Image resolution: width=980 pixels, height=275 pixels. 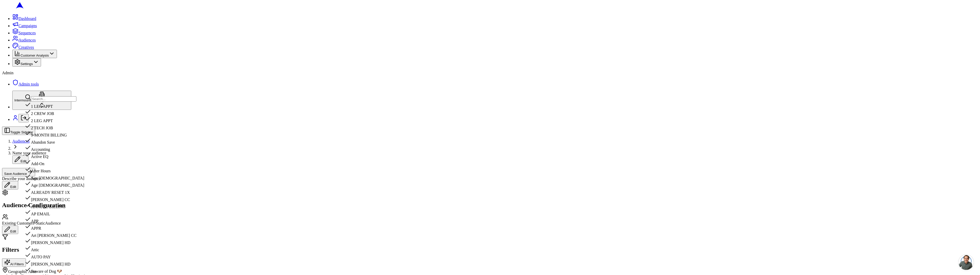 I want to click on div: ALREADY RESET 1X, so click(x=70, y=191).